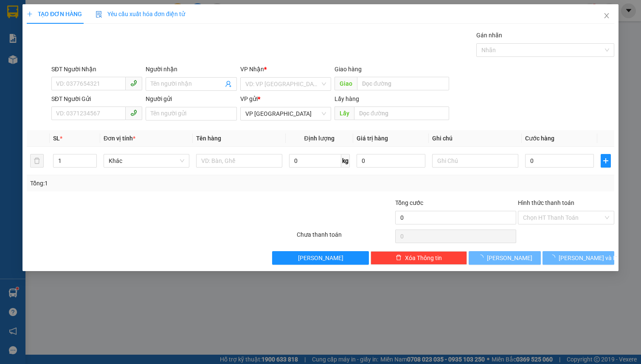  I want to click on span: Lấy hàng, so click(347, 99).